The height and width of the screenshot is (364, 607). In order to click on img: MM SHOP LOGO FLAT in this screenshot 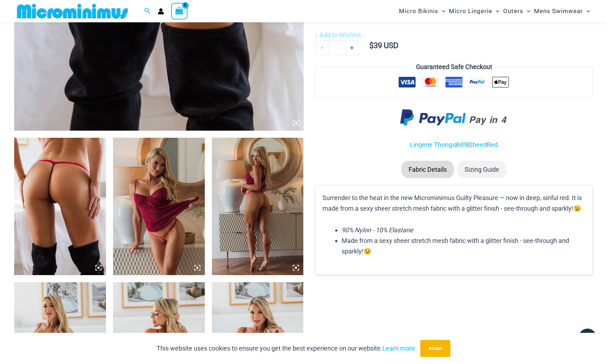, I will do `click(72, 11)`.